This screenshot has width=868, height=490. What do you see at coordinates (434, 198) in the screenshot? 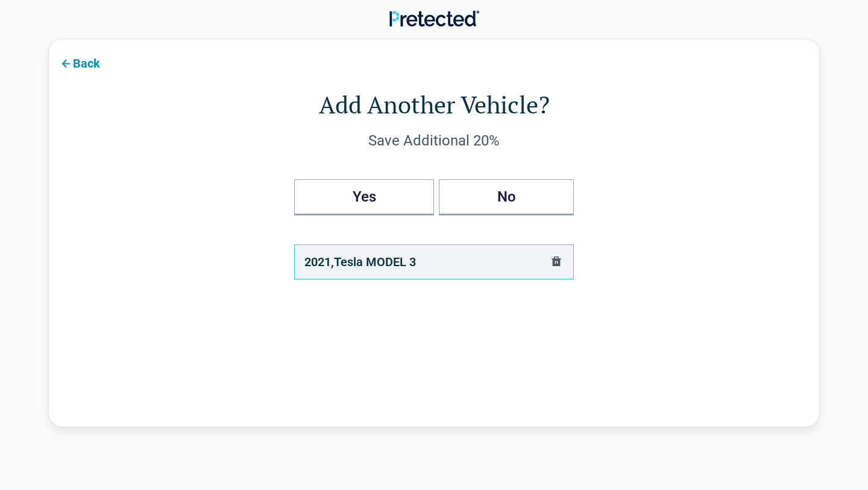
I see `div: Add Another Vehicles?` at bounding box center [434, 198].